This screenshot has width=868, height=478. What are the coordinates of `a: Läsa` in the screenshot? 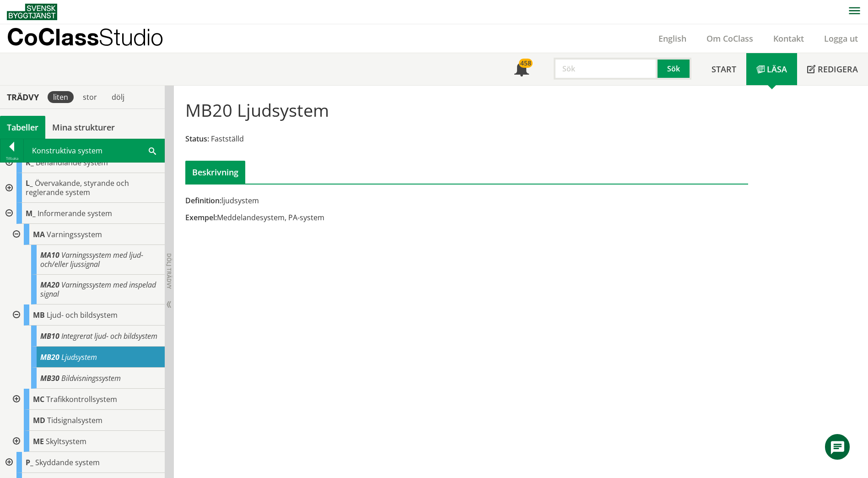 It's located at (772, 69).